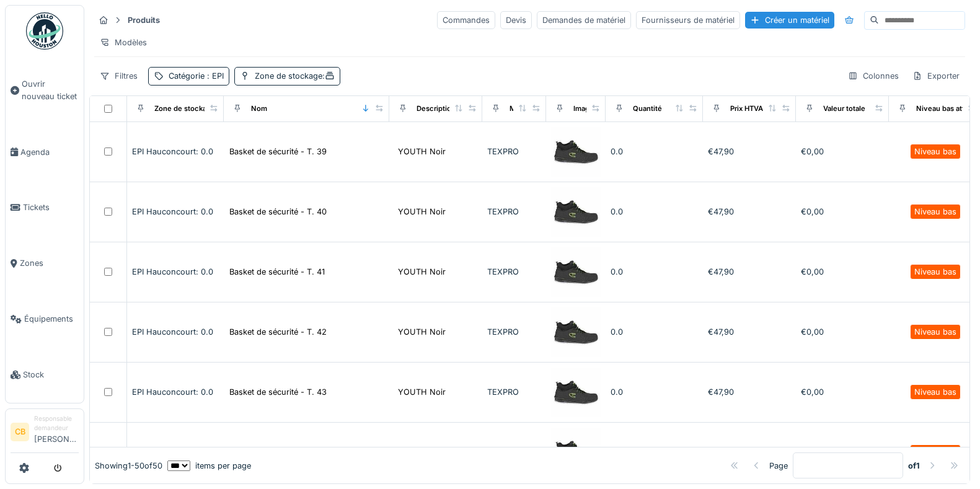 Image resolution: width=980 pixels, height=489 pixels. Describe the element at coordinates (45, 208) in the screenshot. I see `a: Tickets` at that location.